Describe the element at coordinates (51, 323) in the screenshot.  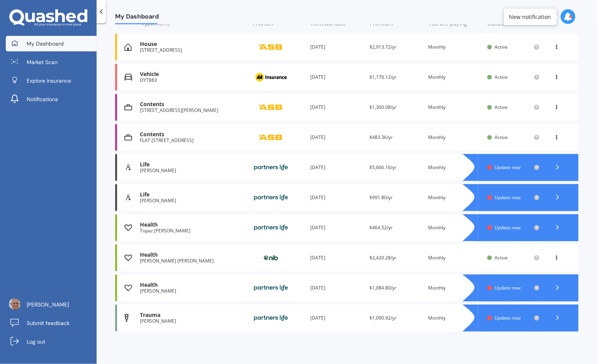
I see `a: Submit feedback` at that location.